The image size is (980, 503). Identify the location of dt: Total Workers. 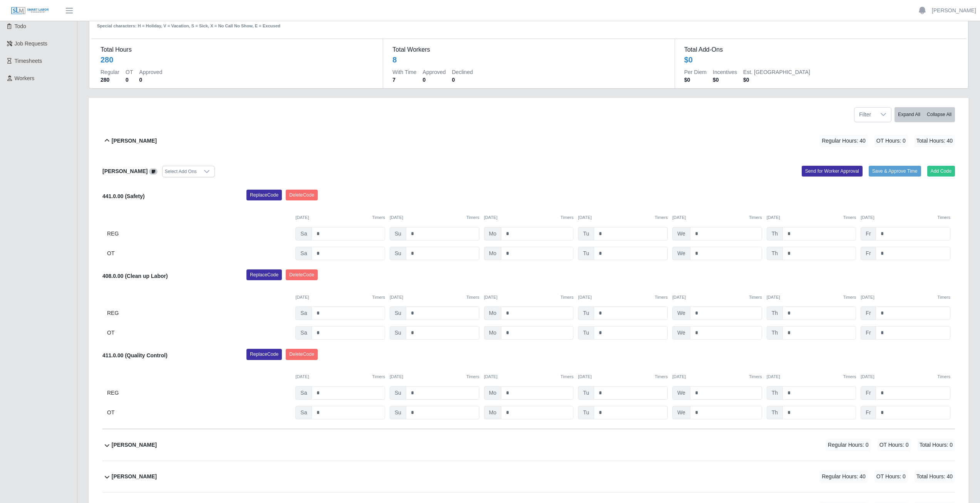
(529, 50).